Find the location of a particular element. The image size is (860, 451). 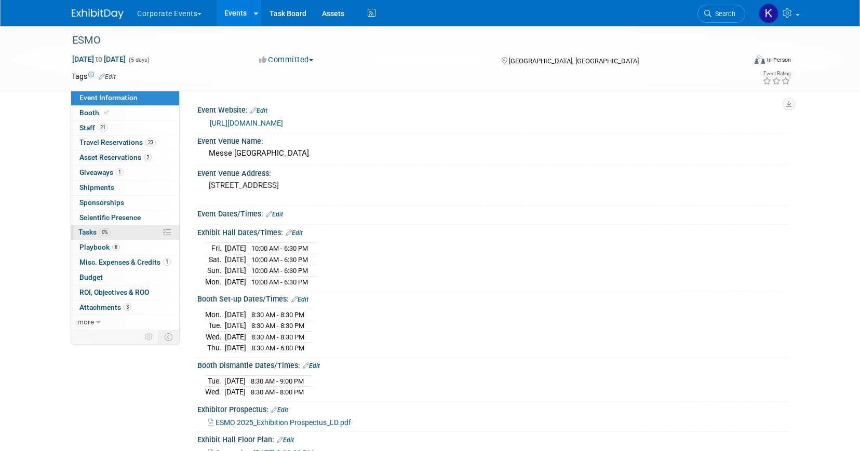

span: Staff is located at coordinates (94, 128).